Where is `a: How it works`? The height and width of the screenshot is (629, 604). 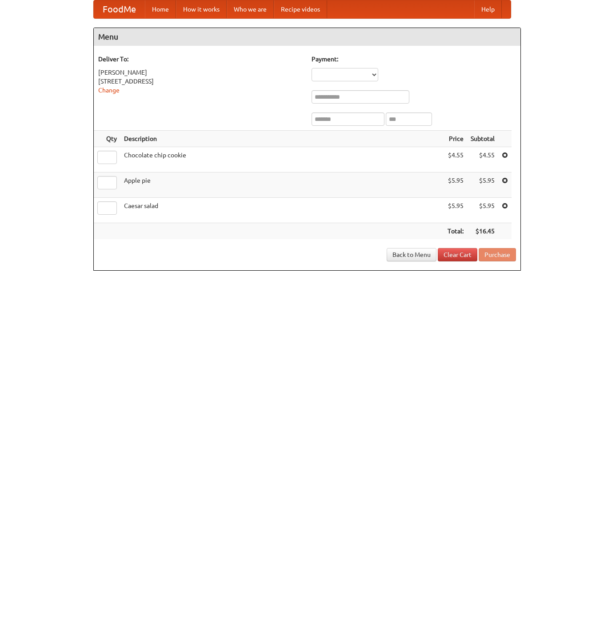 a: How it works is located at coordinates (201, 9).